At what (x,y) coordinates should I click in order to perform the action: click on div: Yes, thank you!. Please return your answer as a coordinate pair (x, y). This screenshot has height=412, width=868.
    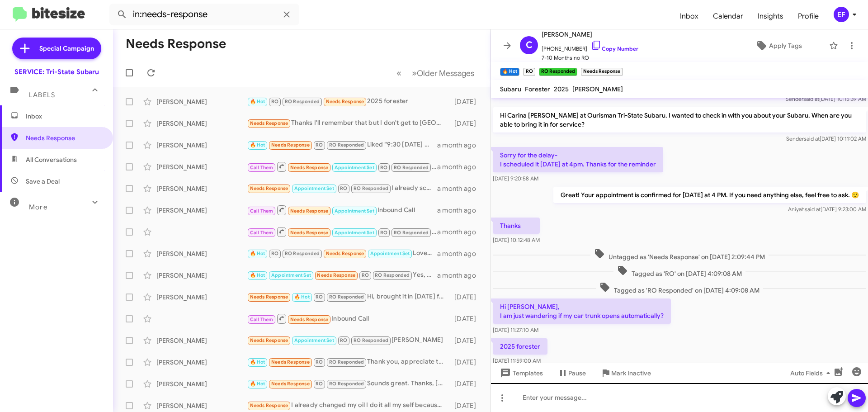
    Looking at the image, I should click on (342, 275).